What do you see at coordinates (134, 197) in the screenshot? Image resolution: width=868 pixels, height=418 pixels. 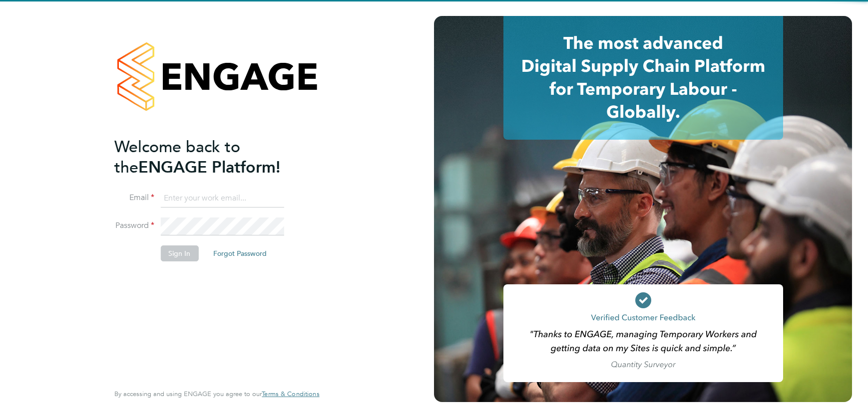 I see `label: Email` at bounding box center [134, 197].